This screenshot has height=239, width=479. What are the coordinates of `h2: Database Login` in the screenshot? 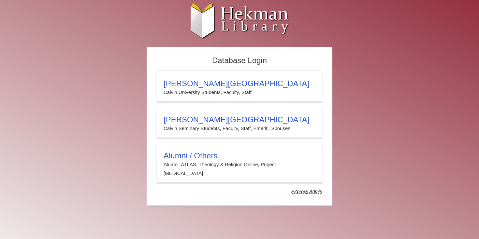 It's located at (239, 61).